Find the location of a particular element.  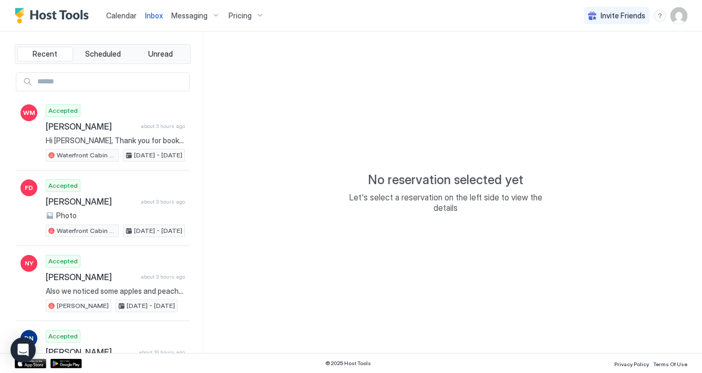

a: Google Play Store is located at coordinates (66, 364).